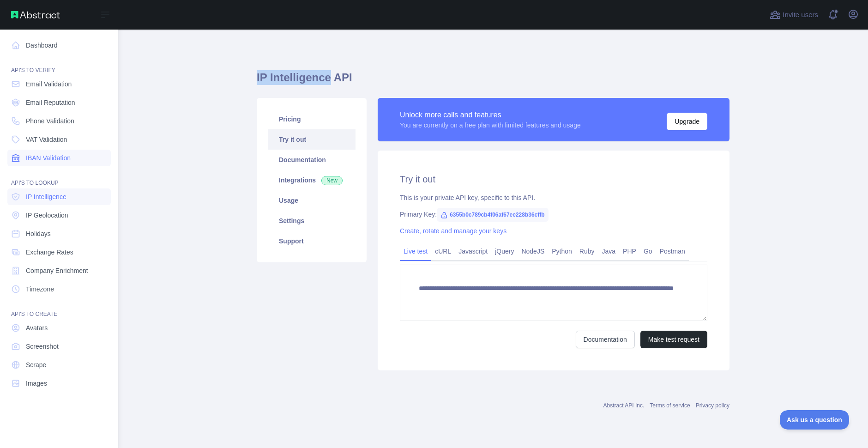 The width and height of the screenshot is (868, 448). I want to click on span: Timezone, so click(39, 289).